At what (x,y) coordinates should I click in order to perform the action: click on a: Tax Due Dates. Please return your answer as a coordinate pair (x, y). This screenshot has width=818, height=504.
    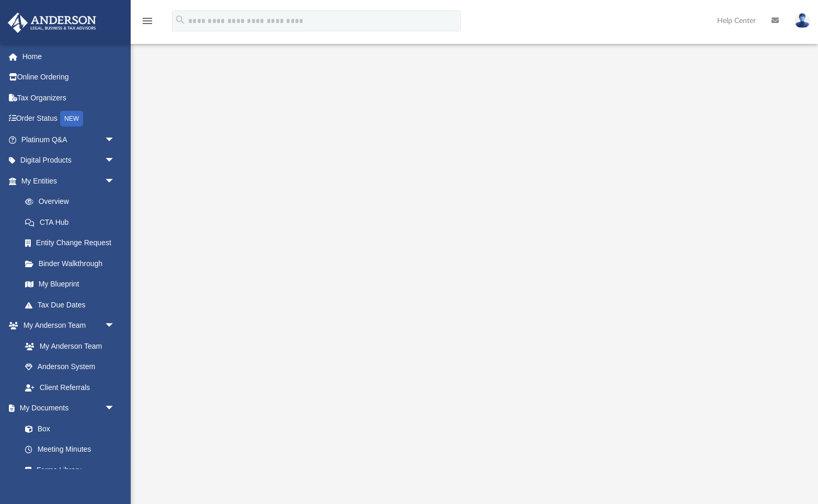
    Looking at the image, I should click on (72, 305).